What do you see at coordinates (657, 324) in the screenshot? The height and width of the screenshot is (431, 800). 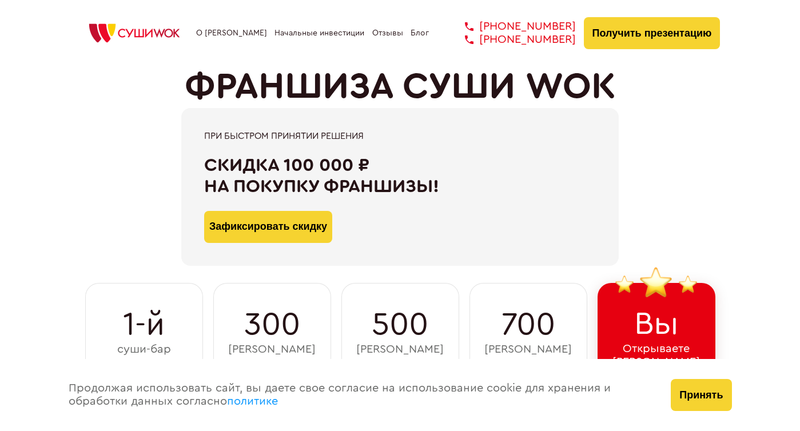 I see `span: Вы` at bounding box center [657, 324].